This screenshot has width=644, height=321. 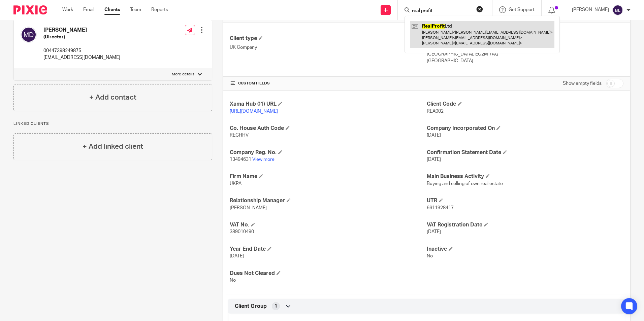 I want to click on h4: Dues Not Cleared, so click(x=328, y=273).